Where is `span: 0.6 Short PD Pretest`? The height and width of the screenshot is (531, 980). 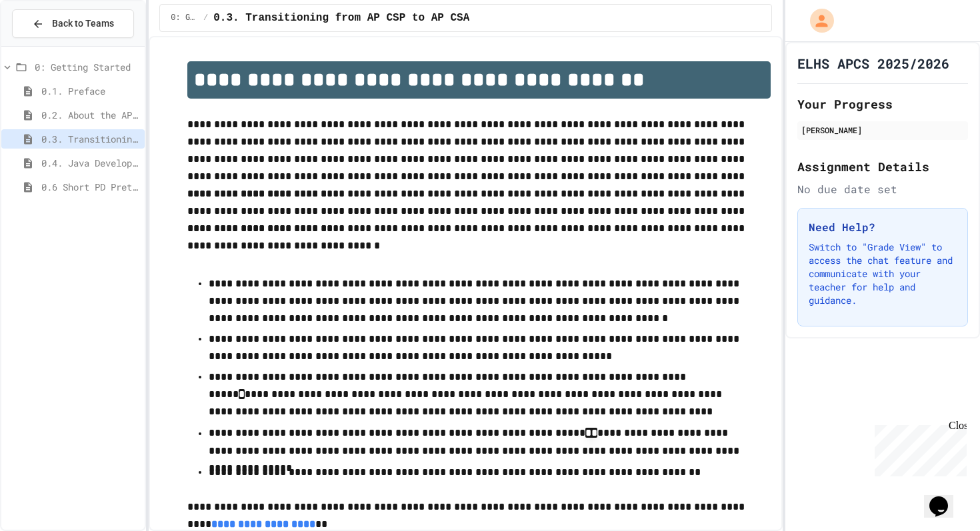
span: 0.6 Short PD Pretest is located at coordinates (90, 186).